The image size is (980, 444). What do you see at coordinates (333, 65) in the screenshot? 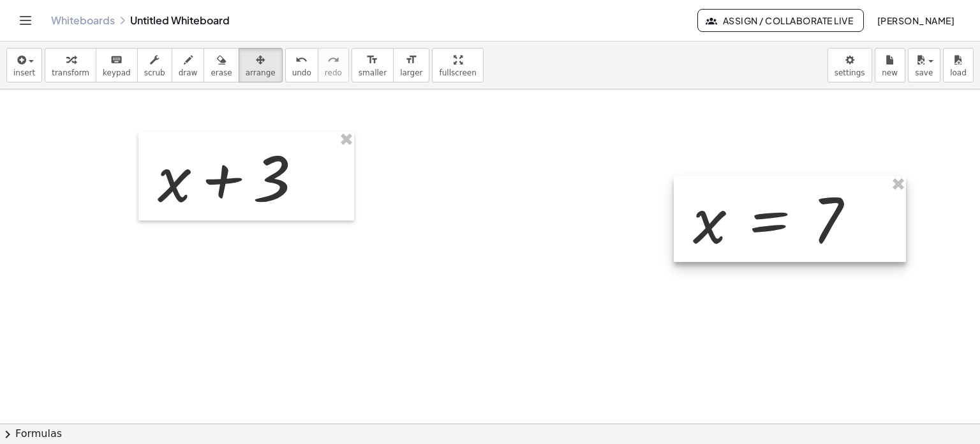
I see `button: redoredo` at bounding box center [333, 65].